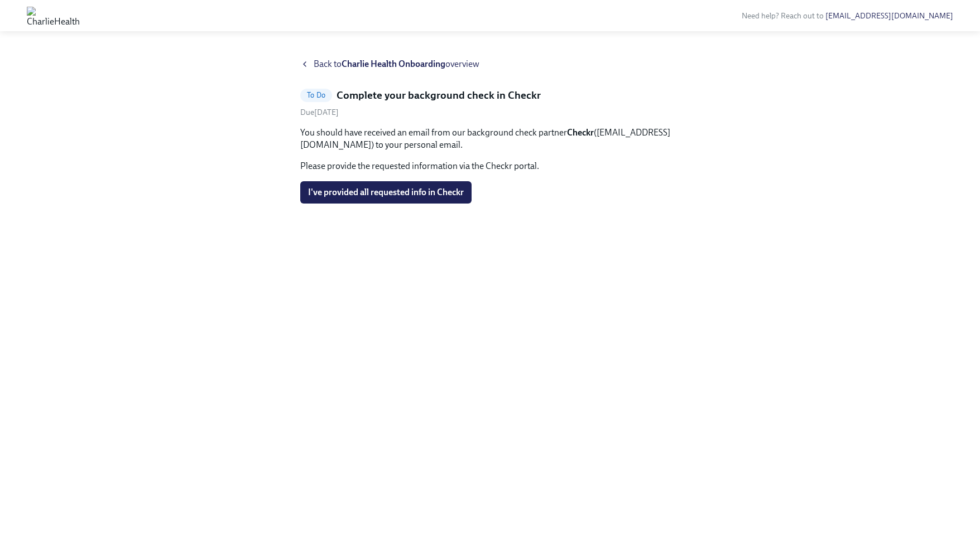 Image resolution: width=980 pixels, height=537 pixels. Describe the element at coordinates (396, 64) in the screenshot. I see `span: Back to overview` at that location.